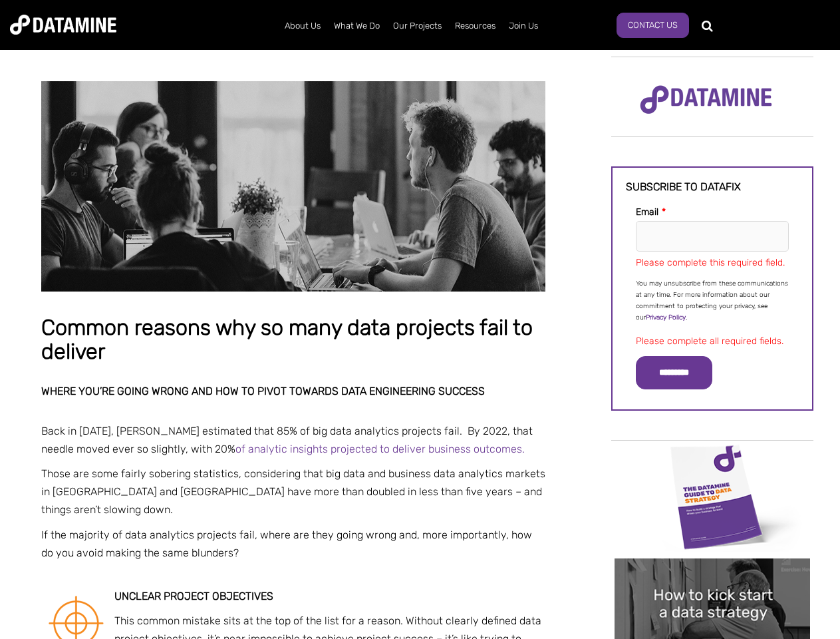 Image resolution: width=840 pixels, height=639 pixels. What do you see at coordinates (193, 595) in the screenshot?
I see `strong: Unclear project objectives` at bounding box center [193, 595].